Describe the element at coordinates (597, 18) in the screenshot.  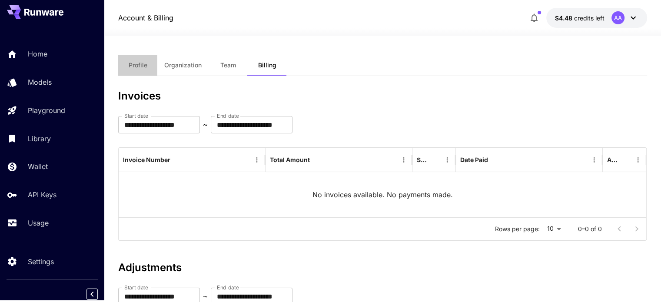
I see `button: $4.47892AA` at that location.